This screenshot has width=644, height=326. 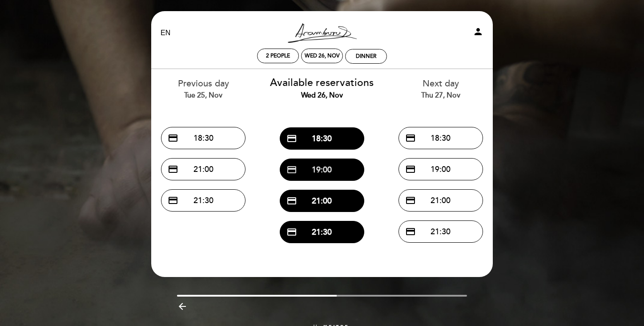 What do you see at coordinates (440, 89) in the screenshot?
I see `div: Next day` at bounding box center [440, 89].